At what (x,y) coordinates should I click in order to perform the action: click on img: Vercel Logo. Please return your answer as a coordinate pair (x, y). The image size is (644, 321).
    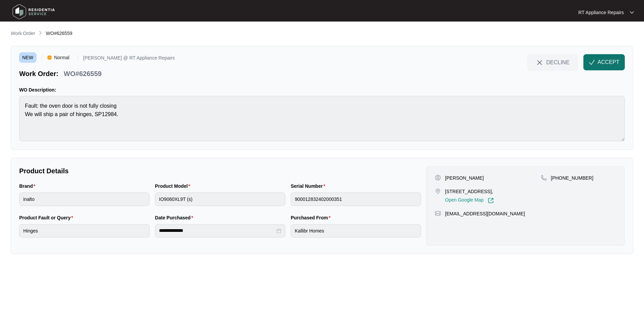
    Looking at the image, I should click on (50, 57).